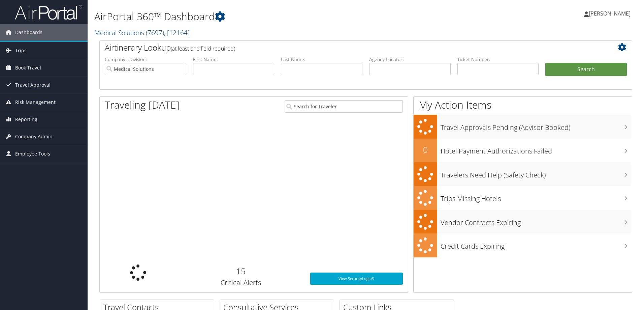  I want to click on h1: AirPortal 360™ Dashboard, so click(275, 16).